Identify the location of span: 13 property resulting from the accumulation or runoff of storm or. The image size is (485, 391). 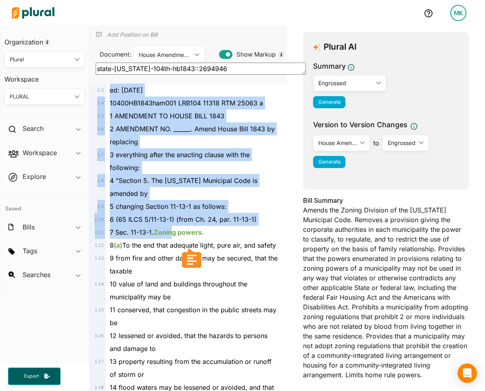
(191, 368).